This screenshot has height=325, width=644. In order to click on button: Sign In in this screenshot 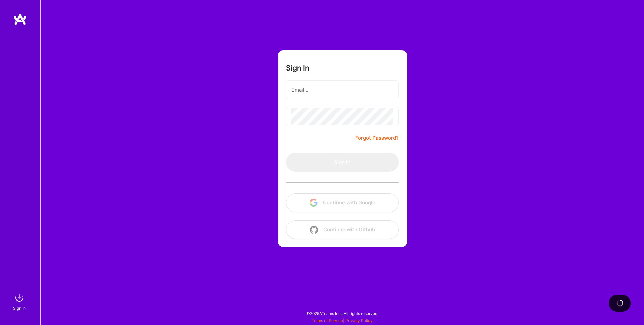, I will do `click(342, 162)`.